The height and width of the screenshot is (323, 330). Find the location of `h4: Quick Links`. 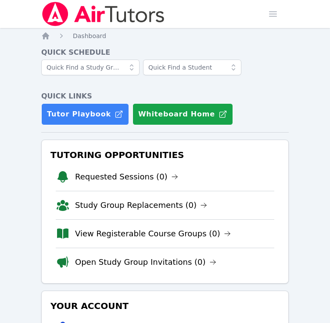

h4: Quick Links is located at coordinates (165, 96).